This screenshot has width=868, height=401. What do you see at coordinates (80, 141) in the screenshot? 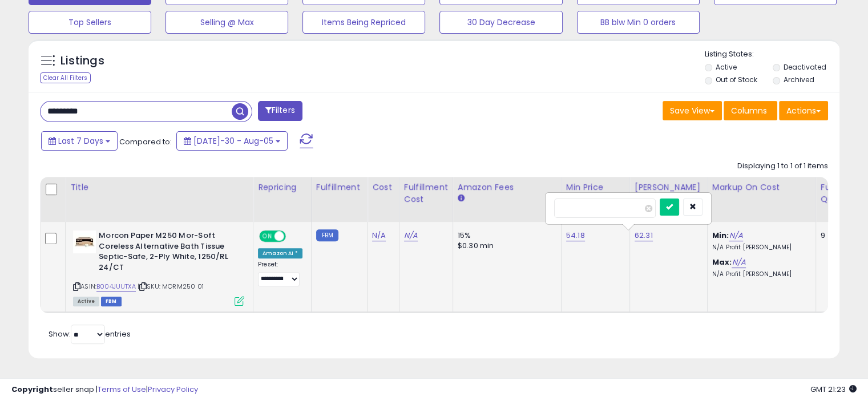
I see `span: Last 7 Days` at bounding box center [80, 141].